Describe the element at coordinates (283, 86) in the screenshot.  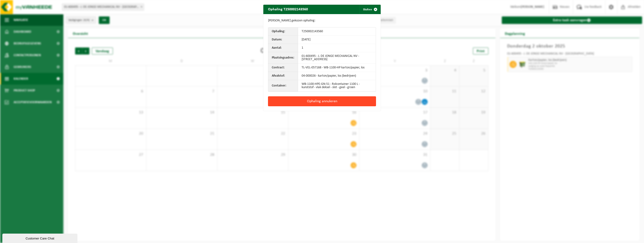
I see `th: Container:` at that location.